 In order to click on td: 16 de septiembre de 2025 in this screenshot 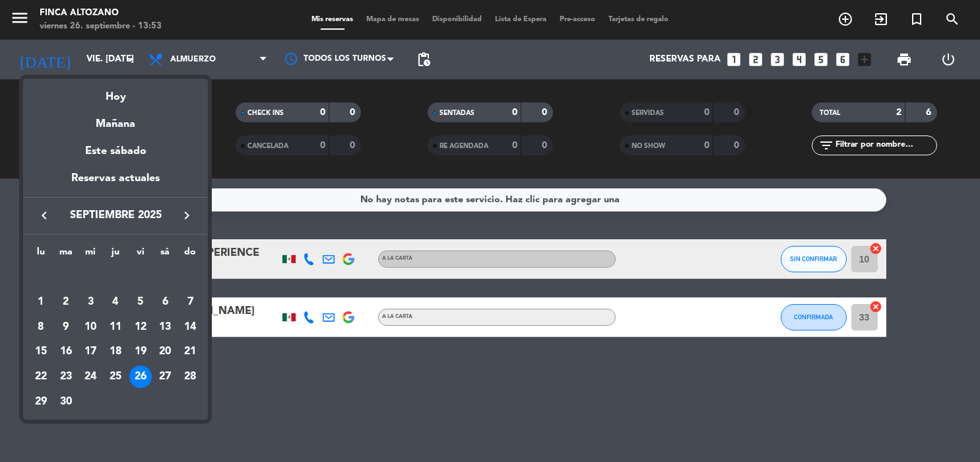, I will do `click(66, 351)`.